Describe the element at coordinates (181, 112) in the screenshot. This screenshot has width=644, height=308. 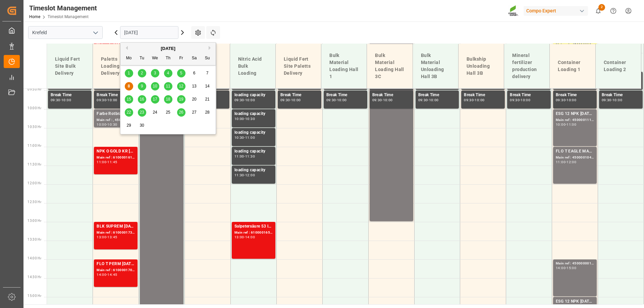
I see `div: Choose Friday, September 26th, 2025` at that location.